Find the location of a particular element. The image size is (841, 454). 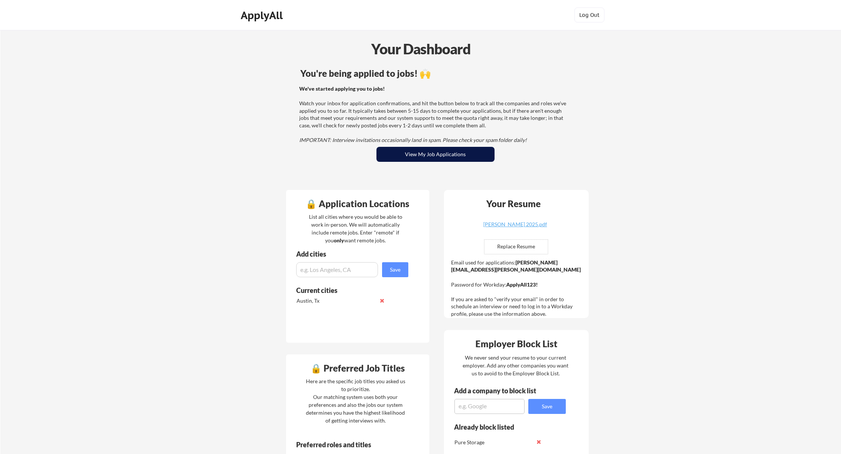

div: Preferred roles and titles is located at coordinates (347, 445).